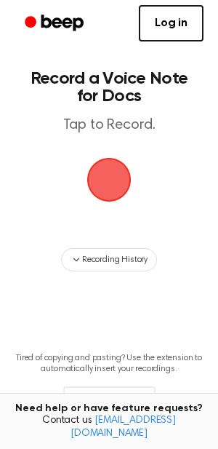  Describe the element at coordinates (171, 23) in the screenshot. I see `a: Log in` at that location.